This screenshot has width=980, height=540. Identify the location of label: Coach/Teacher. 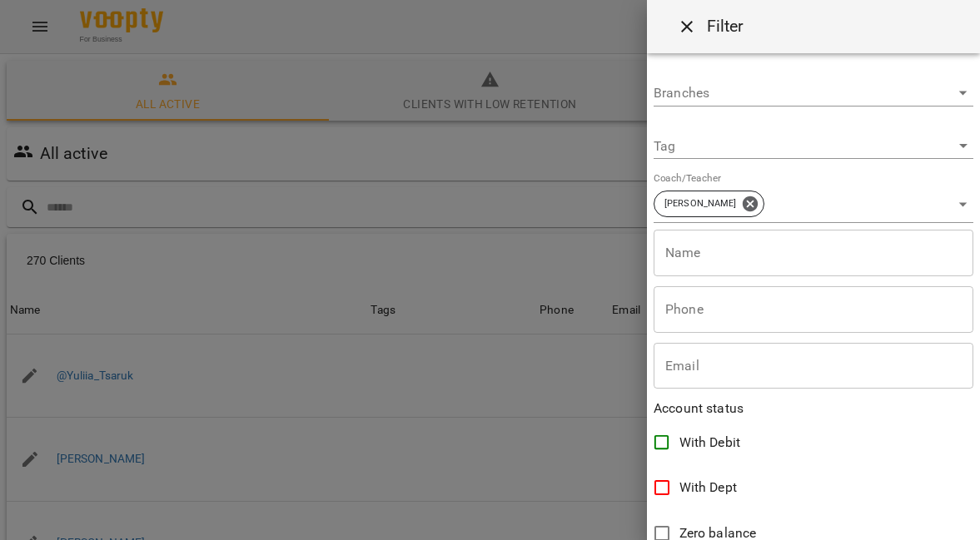
(687, 179).